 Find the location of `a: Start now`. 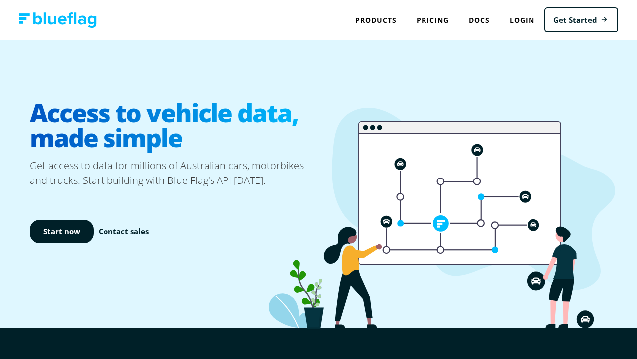

a: Start now is located at coordinates (62, 231).